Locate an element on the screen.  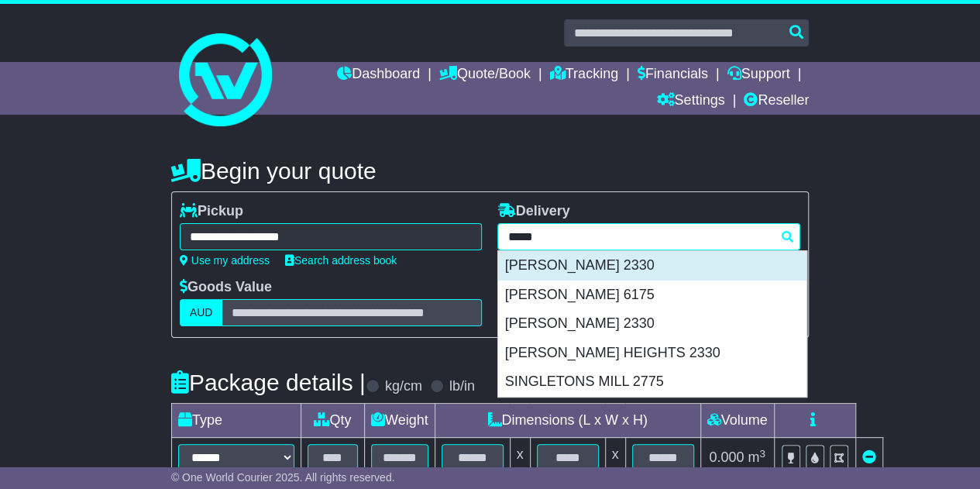
sup: 3 is located at coordinates (762, 453).